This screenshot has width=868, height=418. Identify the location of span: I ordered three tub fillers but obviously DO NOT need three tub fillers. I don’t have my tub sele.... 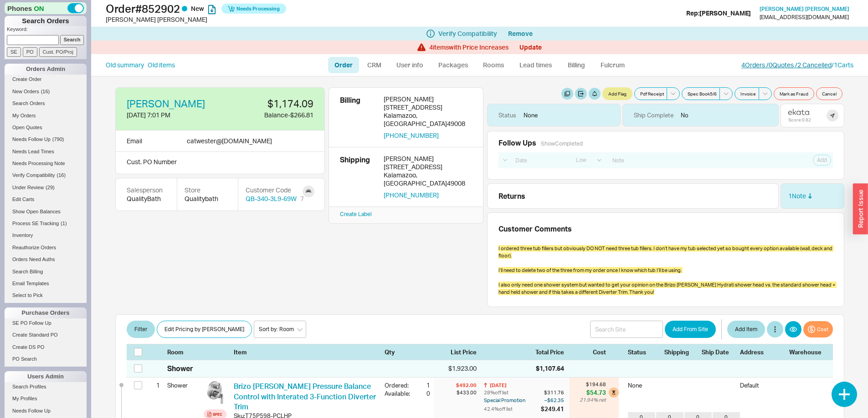
(668, 270).